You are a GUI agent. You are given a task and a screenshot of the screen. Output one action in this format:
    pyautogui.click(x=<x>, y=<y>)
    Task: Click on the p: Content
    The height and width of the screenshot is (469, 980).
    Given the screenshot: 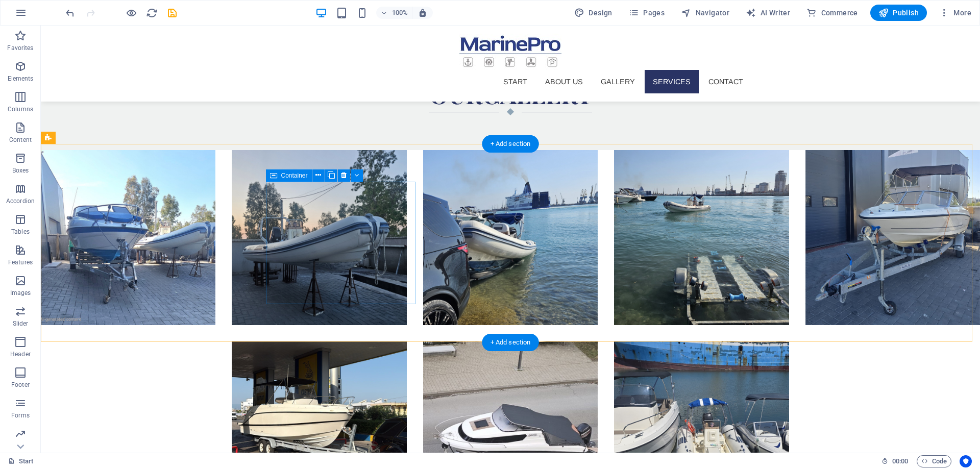 What is the action you would take?
    pyautogui.click(x=20, y=140)
    